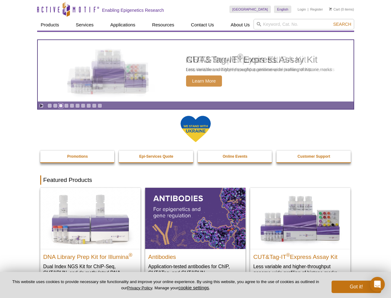 The image size is (391, 298). I want to click on a: Applications, so click(123, 25).